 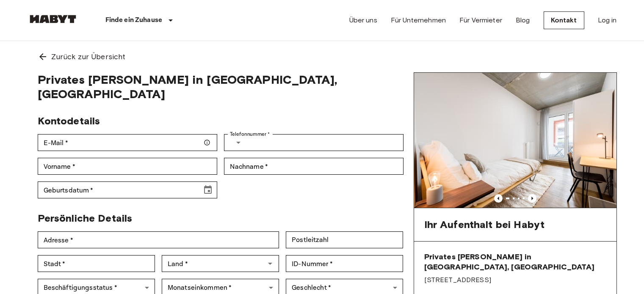 I want to click on div: Postleitzahl, so click(x=344, y=240).